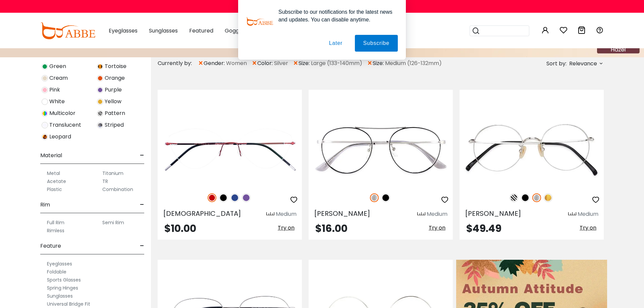  Describe the element at coordinates (229, 150) in the screenshot. I see `img: Red Huguenot - Metal ,Adjust Nose Pads` at that location.